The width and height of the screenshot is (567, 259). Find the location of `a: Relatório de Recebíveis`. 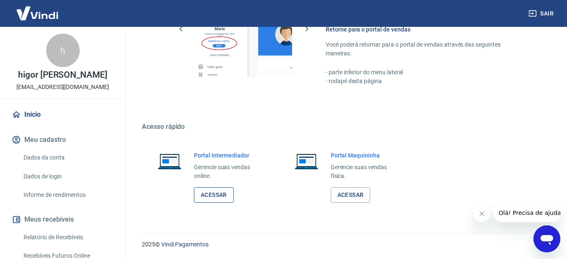

a: Relatório de Recebíveis is located at coordinates (68, 237).